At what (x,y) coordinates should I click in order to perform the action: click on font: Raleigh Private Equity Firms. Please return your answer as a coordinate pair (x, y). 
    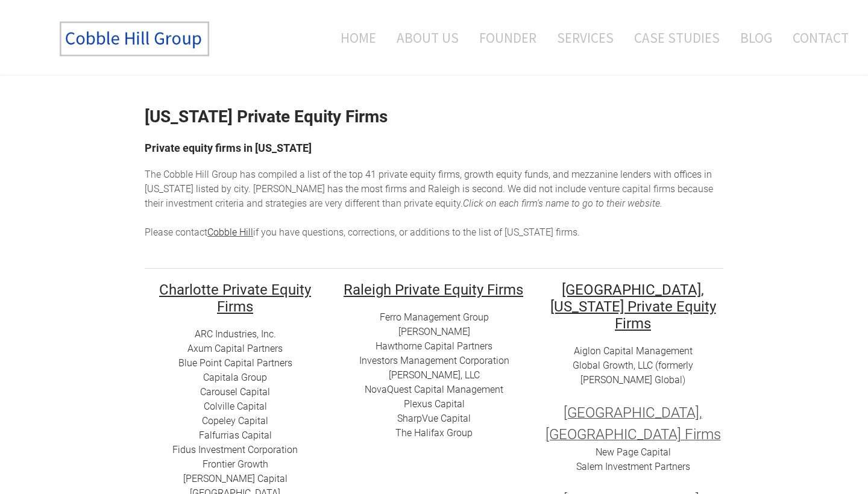
    Looking at the image, I should click on (433, 290).